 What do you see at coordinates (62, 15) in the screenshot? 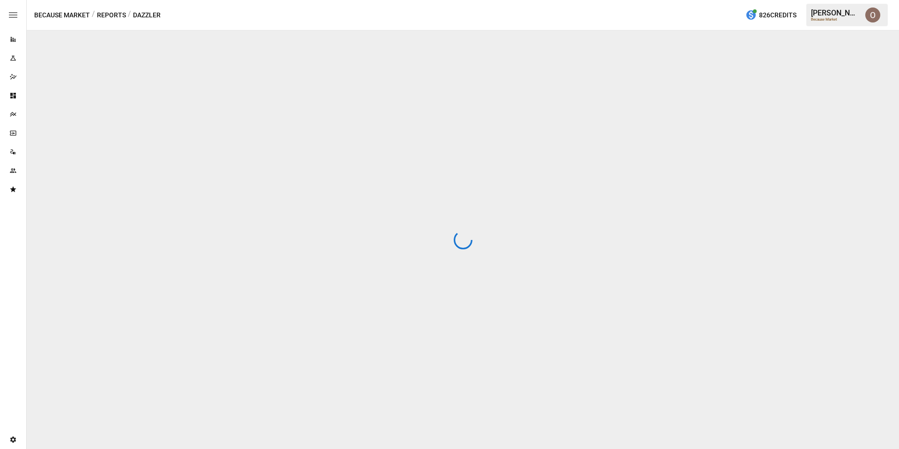
I see `button: Because Market` at bounding box center [62, 15].